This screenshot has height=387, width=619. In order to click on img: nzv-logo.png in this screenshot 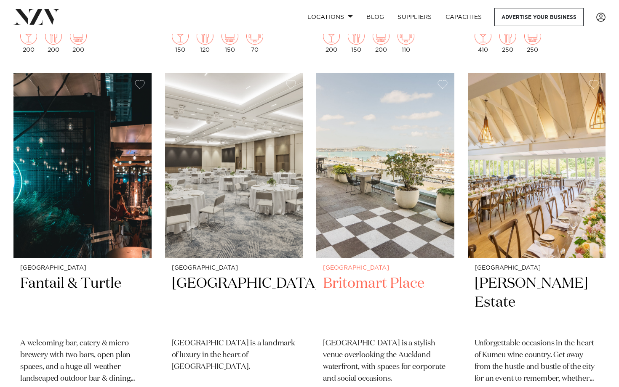, I will do `click(36, 17)`.